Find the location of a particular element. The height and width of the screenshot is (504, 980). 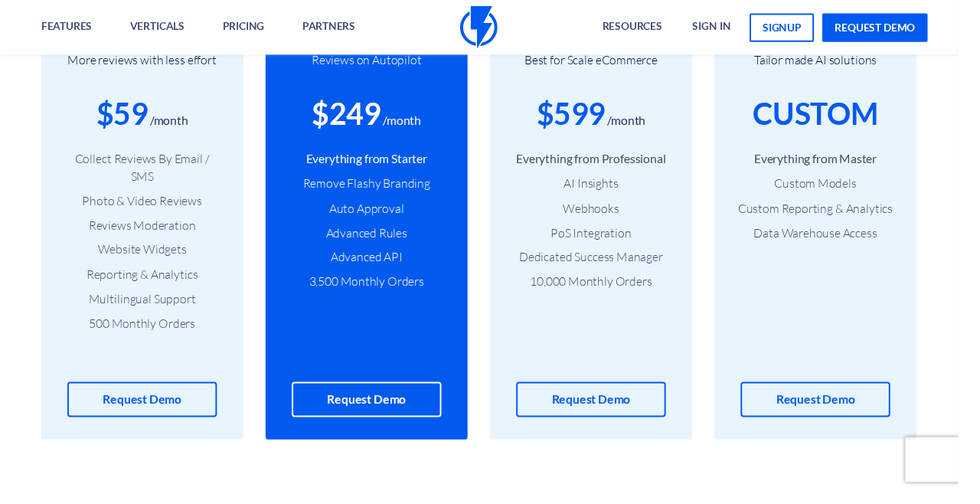

p: Reviews on Autopilot is located at coordinates (376, 69).